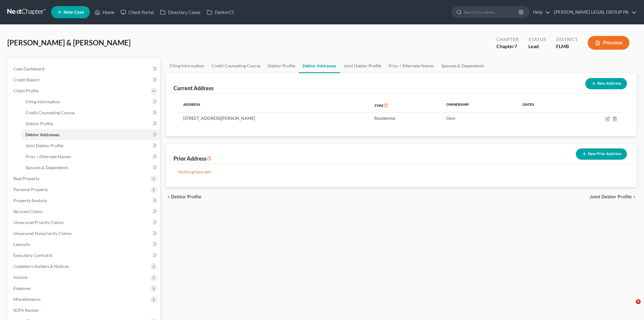  I want to click on th: Address, so click(274, 105).